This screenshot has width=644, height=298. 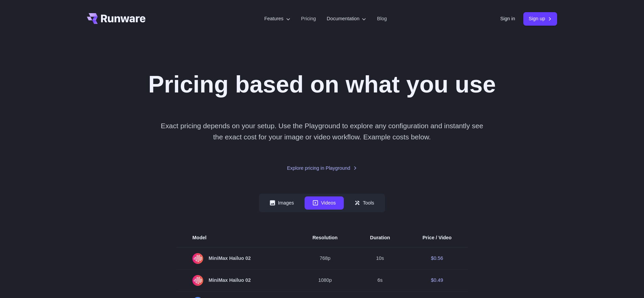 What do you see at coordinates (116, 18) in the screenshot?
I see `a: Go to /` at bounding box center [116, 18].